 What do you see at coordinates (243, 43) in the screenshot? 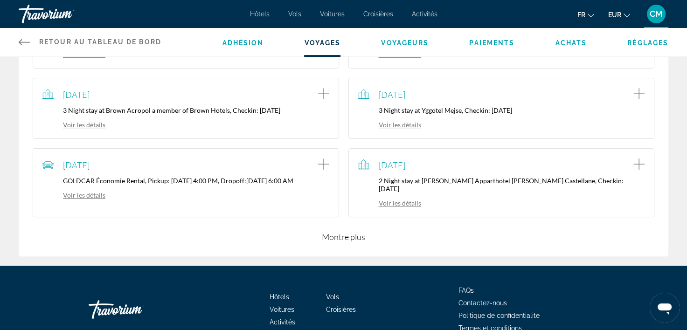
I see `a: Adhésion` at bounding box center [243, 43].